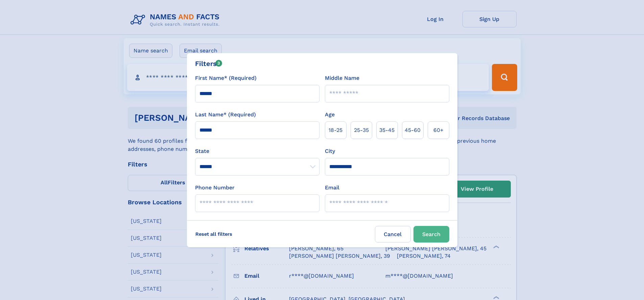 The image size is (644, 300). What do you see at coordinates (257, 151) in the screenshot?
I see `label: State` at bounding box center [257, 151].